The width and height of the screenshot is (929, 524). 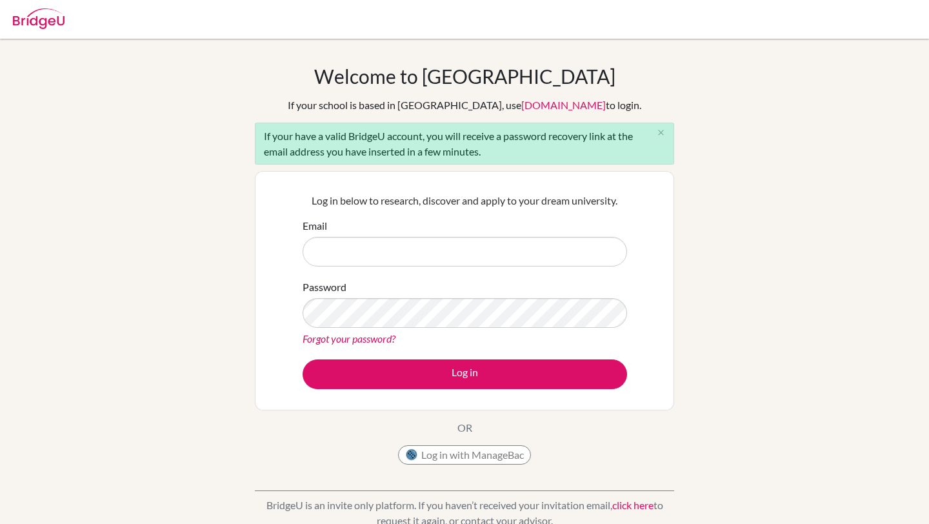 What do you see at coordinates (660, 132) in the screenshot?
I see `i: close` at bounding box center [660, 132].